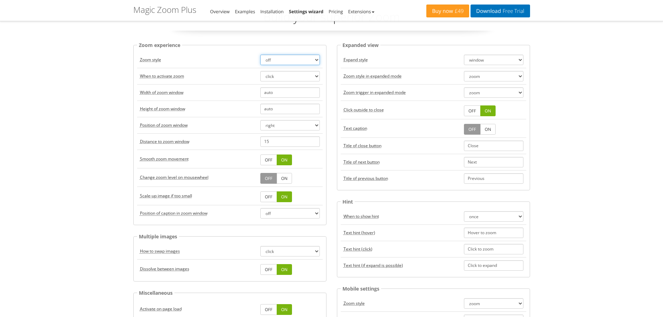 The height and width of the screenshot is (317, 663). I want to click on acronym: zoomHeight, default: auto, so click(163, 109).